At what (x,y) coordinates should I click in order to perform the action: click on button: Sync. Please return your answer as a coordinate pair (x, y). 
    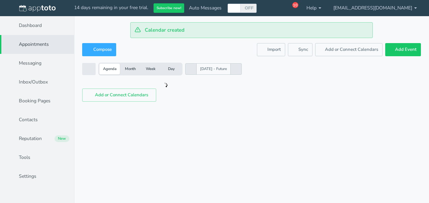
    Looking at the image, I should click on (300, 49).